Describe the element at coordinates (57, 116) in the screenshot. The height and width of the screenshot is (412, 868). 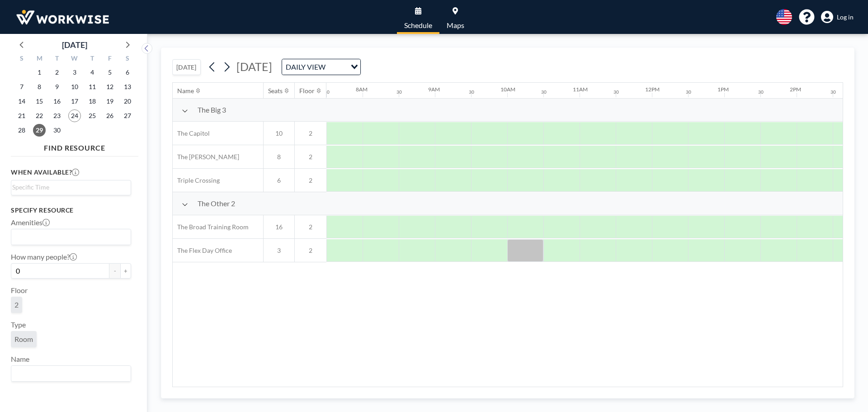
I see `span: Tuesday, September 23, 2025` at that location.